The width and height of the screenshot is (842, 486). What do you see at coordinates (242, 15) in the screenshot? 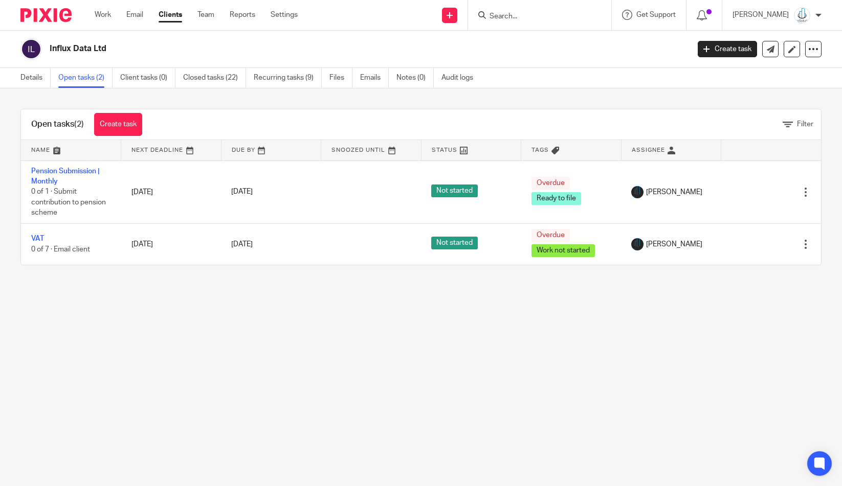
I see `a: Reports` at bounding box center [242, 15].